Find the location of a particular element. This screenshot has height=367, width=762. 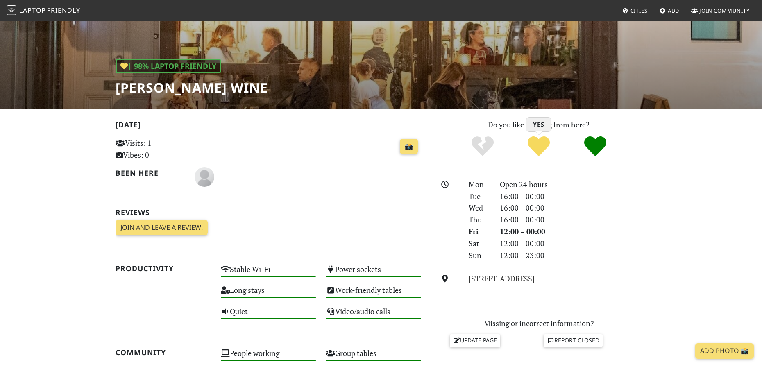

div: Wed is located at coordinates (480, 208).